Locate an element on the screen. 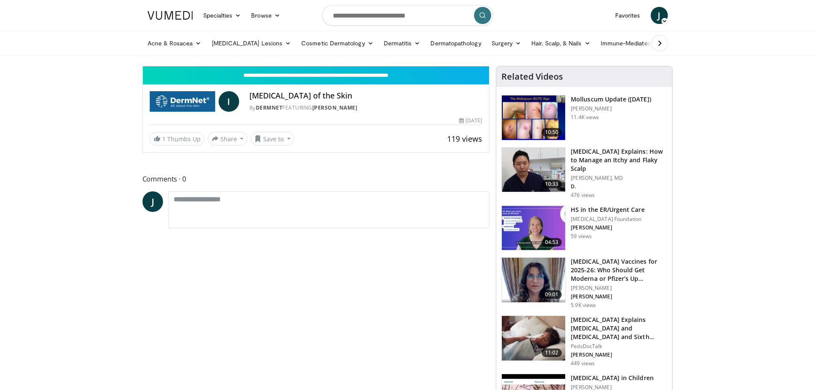  a: Dermatitis is located at coordinates (402, 43).